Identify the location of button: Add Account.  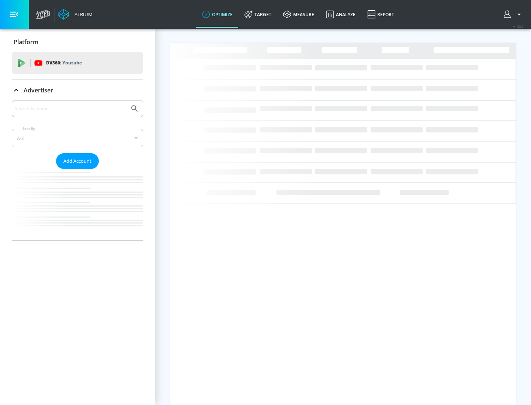
(77, 161).